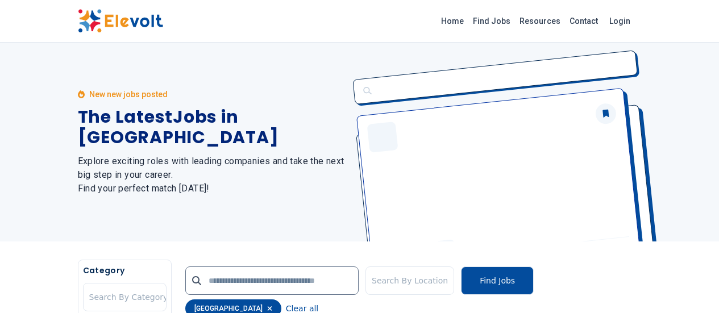  Describe the element at coordinates (491, 21) in the screenshot. I see `a: Find Jobs` at that location.